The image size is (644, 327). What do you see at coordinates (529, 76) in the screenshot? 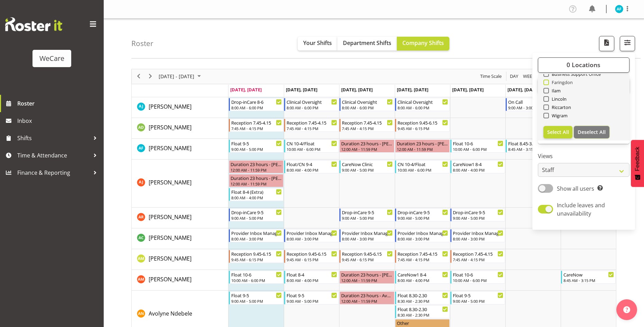
I see `button: Timeline Week` at bounding box center [529, 76].